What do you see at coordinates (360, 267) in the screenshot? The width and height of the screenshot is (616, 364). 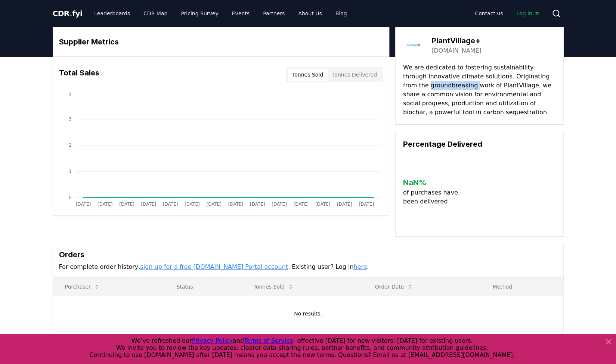 I see `a: here` at bounding box center [360, 267].